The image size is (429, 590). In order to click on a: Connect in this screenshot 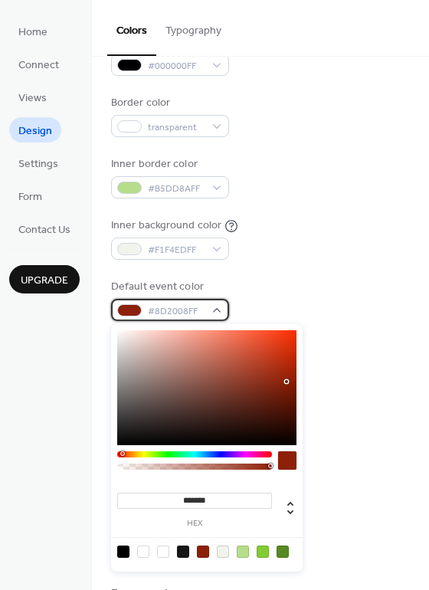, I will do `click(38, 64)`.